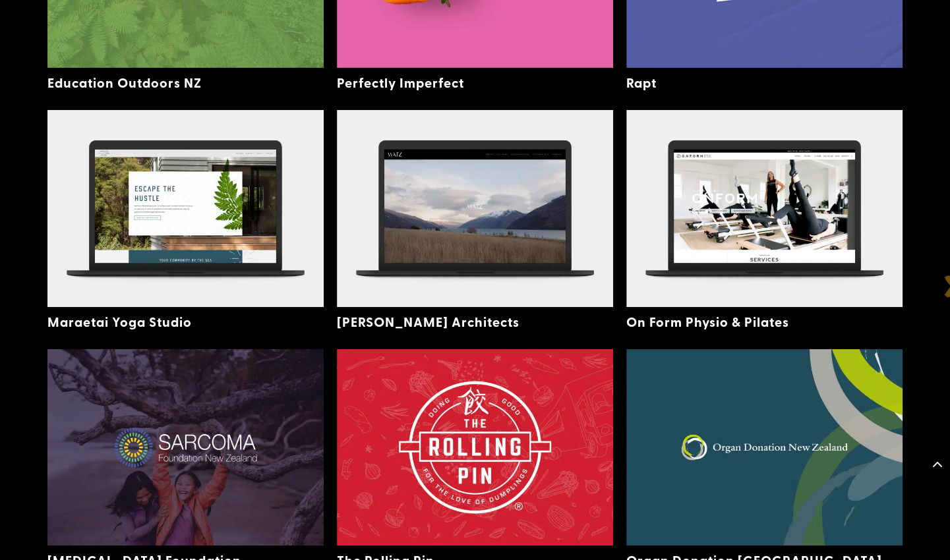 The width and height of the screenshot is (950, 560). What do you see at coordinates (475, 208) in the screenshot?
I see `img: MATZ Architects` at bounding box center [475, 208].